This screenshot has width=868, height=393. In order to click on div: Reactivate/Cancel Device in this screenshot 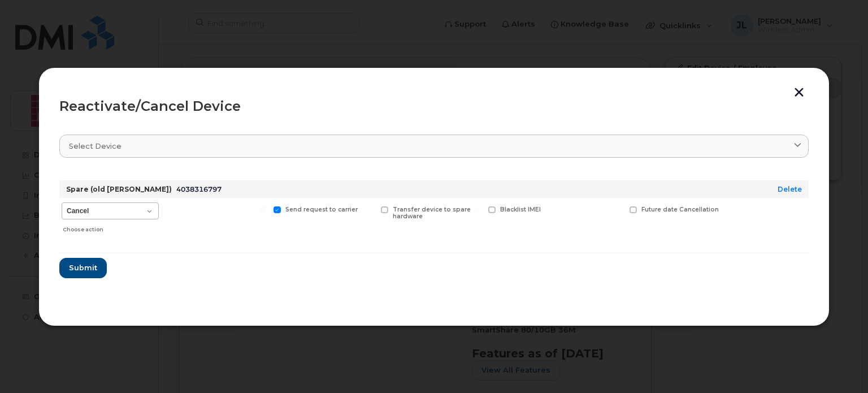, I will do `click(434, 106)`.